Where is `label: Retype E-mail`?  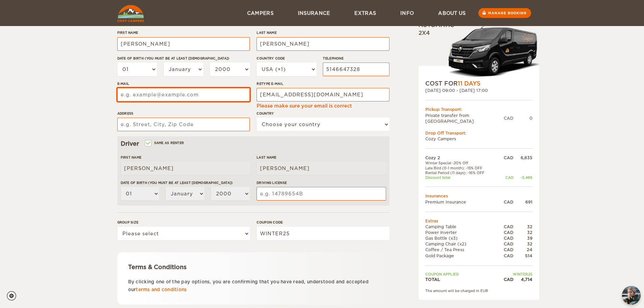
label: Retype E-mail is located at coordinates (323, 83).